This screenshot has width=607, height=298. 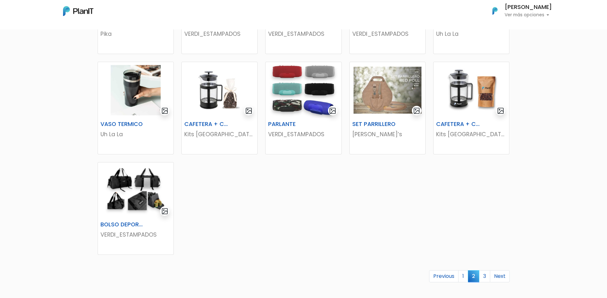 What do you see at coordinates (136, 34) in the screenshot?
I see `p: Pika` at bounding box center [136, 34].